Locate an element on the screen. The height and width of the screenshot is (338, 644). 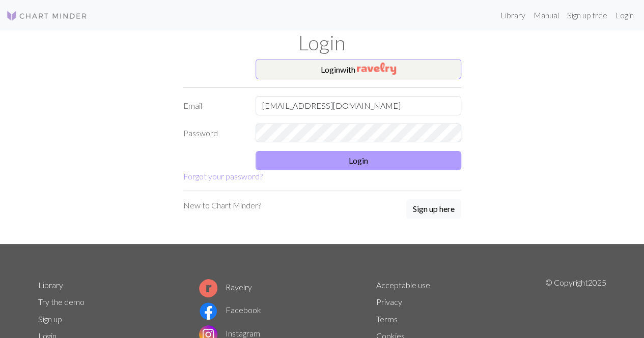
label: Password is located at coordinates (213, 133).